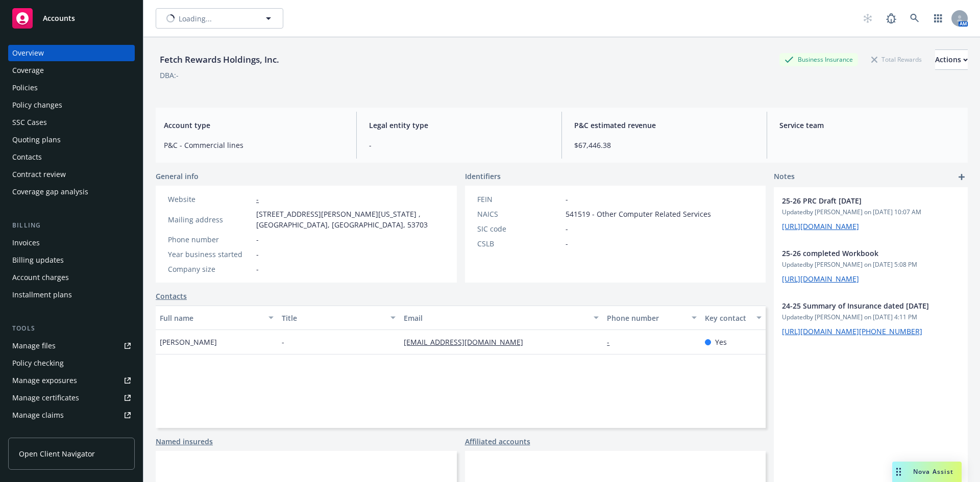 This screenshot has width=980, height=482. What do you see at coordinates (184, 441) in the screenshot?
I see `a: Named insureds` at bounding box center [184, 441].